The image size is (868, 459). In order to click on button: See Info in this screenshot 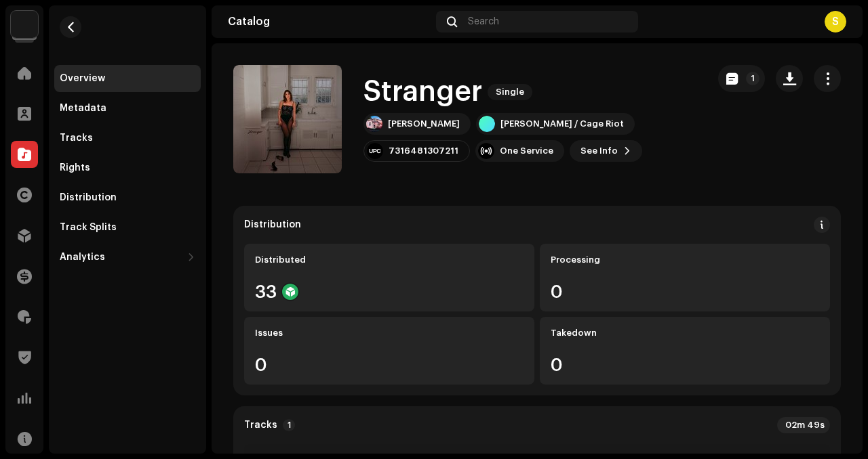, I will do `click(606, 151)`.